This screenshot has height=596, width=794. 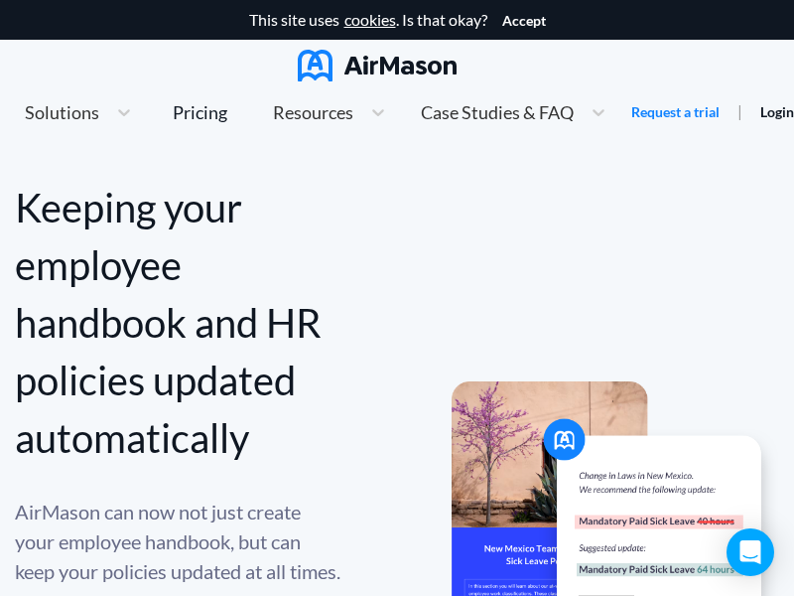 I want to click on a: Request a trial, so click(x=675, y=112).